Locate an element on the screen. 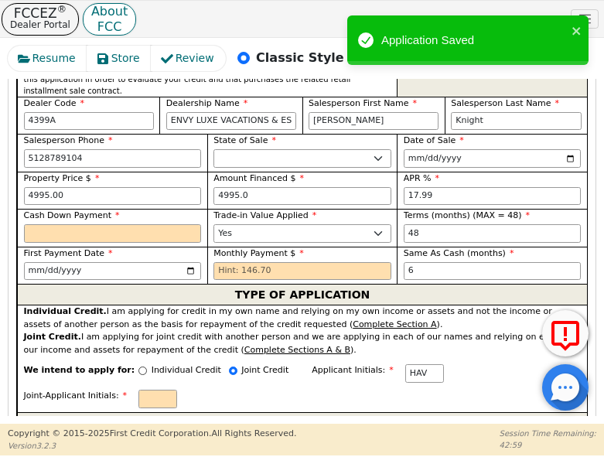 This screenshot has width=604, height=457. span: Salesperson Last Name is located at coordinates (505, 103).